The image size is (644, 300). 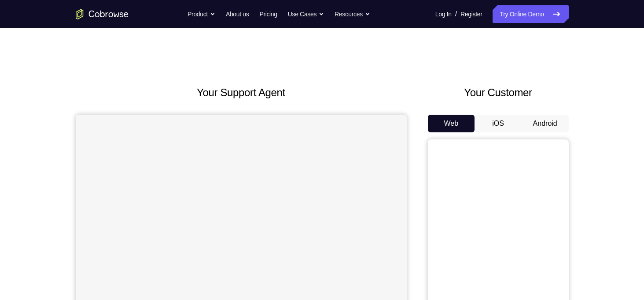 I want to click on button: Product, so click(x=201, y=14).